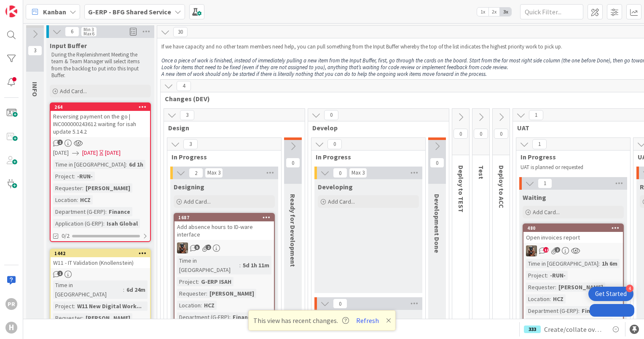 This screenshot has width=644, height=339. What do you see at coordinates (196, 173) in the screenshot?
I see `span: 2` at bounding box center [196, 173].